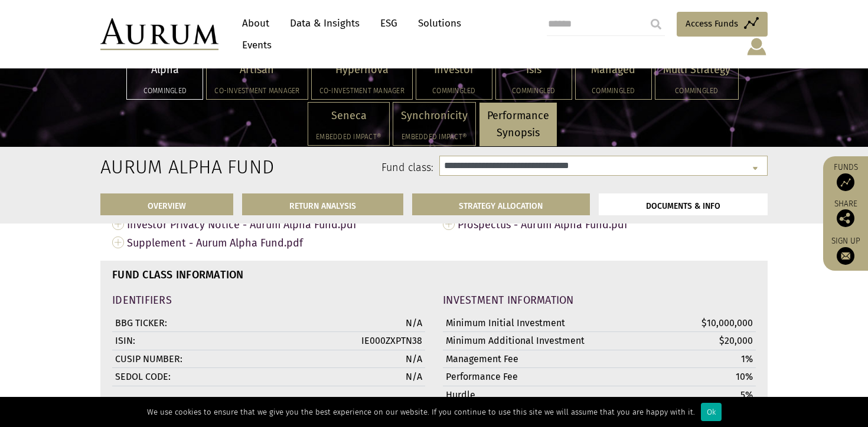  What do you see at coordinates (699, 377) in the screenshot?
I see `td: 10%` at bounding box center [699, 377].